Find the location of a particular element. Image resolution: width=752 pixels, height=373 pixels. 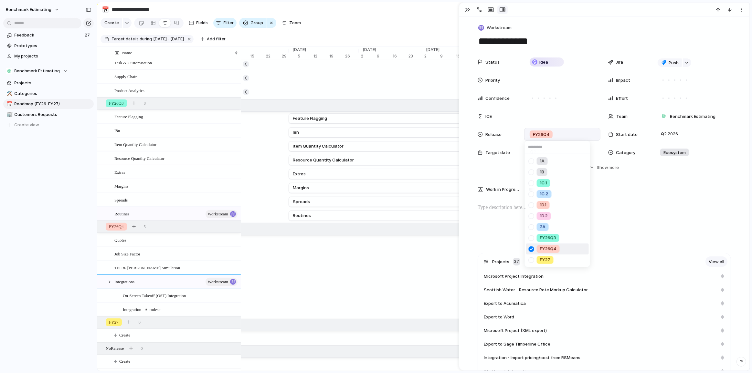

span: FY26Q3 is located at coordinates (548, 238).